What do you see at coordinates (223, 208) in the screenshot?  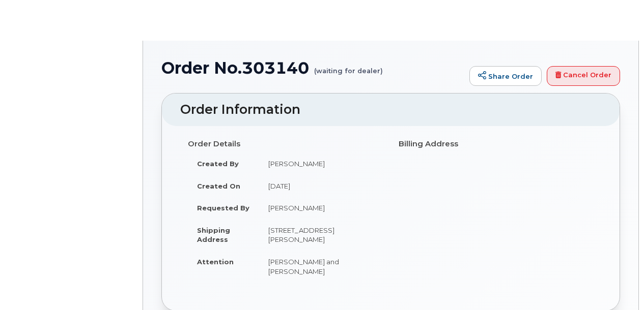 I see `strong: Requested By` at bounding box center [223, 208].